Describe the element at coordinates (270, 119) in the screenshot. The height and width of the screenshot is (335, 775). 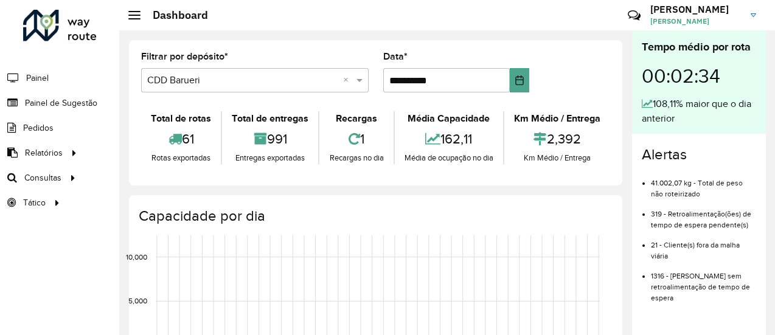
I see `div: Total de entregas` at that location.